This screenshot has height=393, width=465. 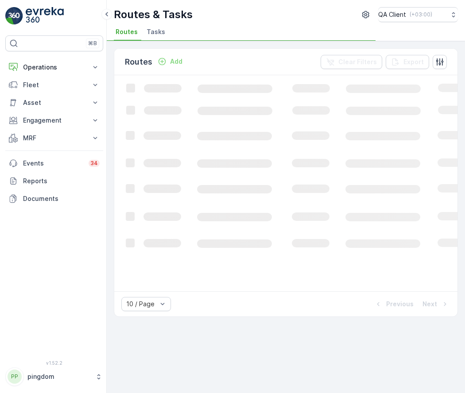 What do you see at coordinates (53, 163) in the screenshot?
I see `p: Events` at bounding box center [53, 163].